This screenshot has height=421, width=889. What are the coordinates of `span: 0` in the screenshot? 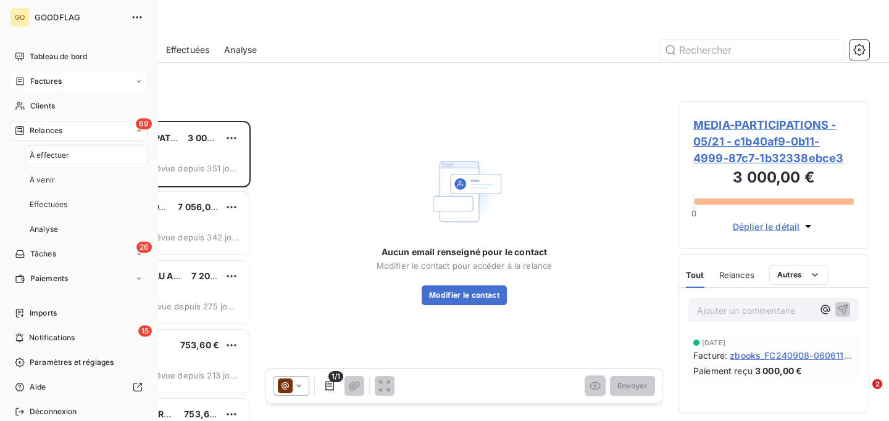 It's located at (694, 214).